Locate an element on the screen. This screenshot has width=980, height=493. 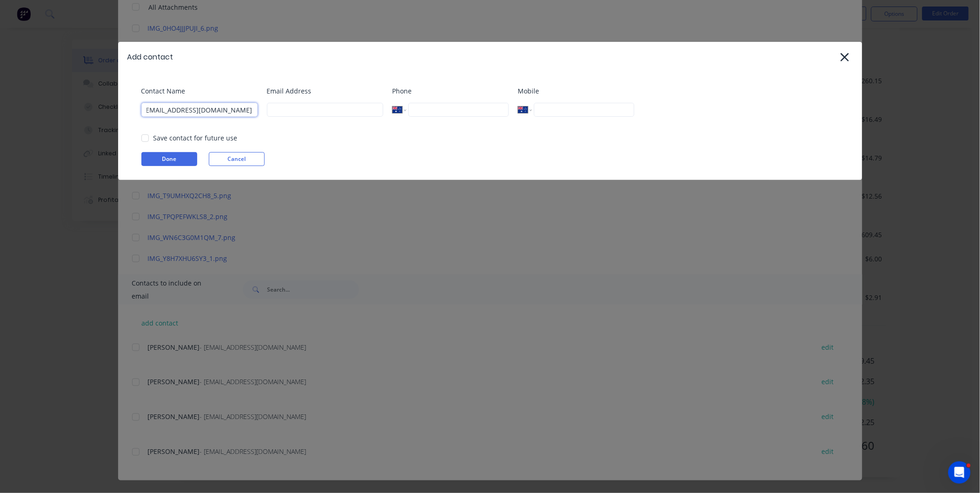
label: Mobile is located at coordinates (576, 91).